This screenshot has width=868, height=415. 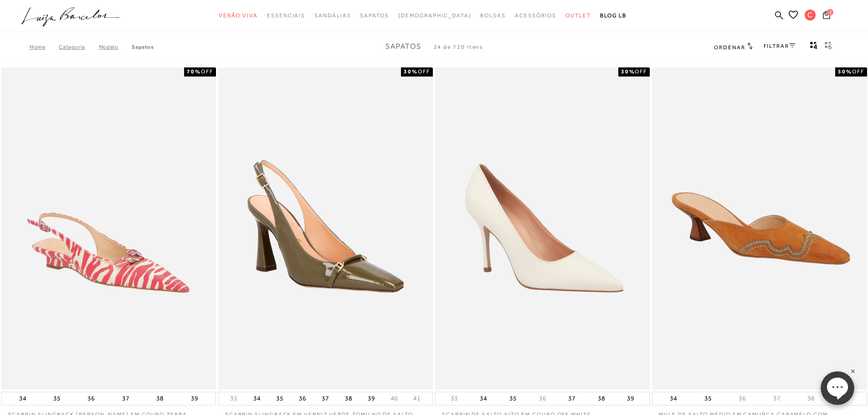 I want to click on span: Verão Viva, so click(x=238, y=15).